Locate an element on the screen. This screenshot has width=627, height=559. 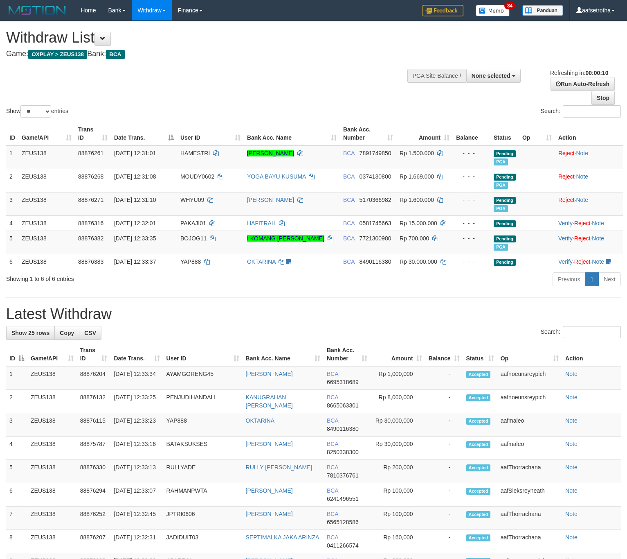
span: Copy 6241496551 to clipboard is located at coordinates (343, 498).